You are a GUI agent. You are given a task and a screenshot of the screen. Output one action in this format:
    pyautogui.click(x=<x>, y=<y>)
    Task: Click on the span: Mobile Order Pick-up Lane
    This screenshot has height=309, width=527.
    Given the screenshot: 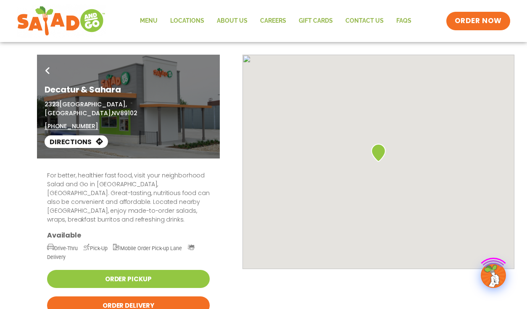 What is the action you would take?
    pyautogui.click(x=147, y=248)
    